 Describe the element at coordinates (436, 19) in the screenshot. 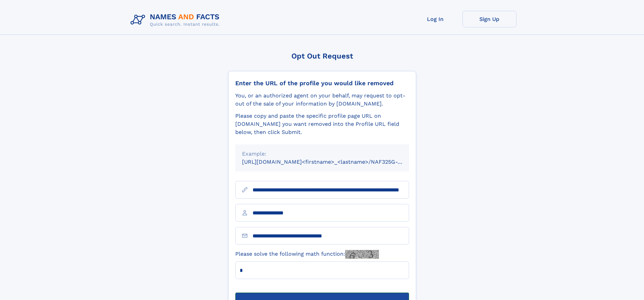

I see `a: Log In` at that location.